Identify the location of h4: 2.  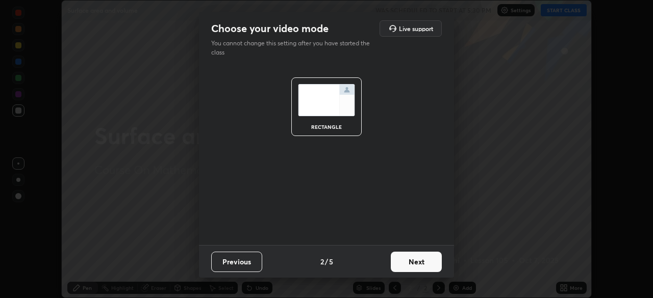
(322, 262).